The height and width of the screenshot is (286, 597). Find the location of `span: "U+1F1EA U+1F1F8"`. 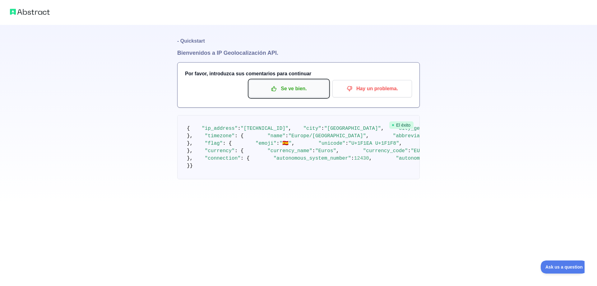

span: "U+1F1EA U+1F1F8" is located at coordinates (373, 143).